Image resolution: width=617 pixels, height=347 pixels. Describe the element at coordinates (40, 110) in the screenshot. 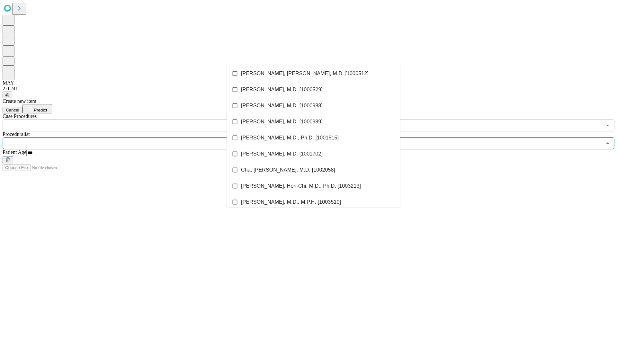

I see `span: Predict` at that location.